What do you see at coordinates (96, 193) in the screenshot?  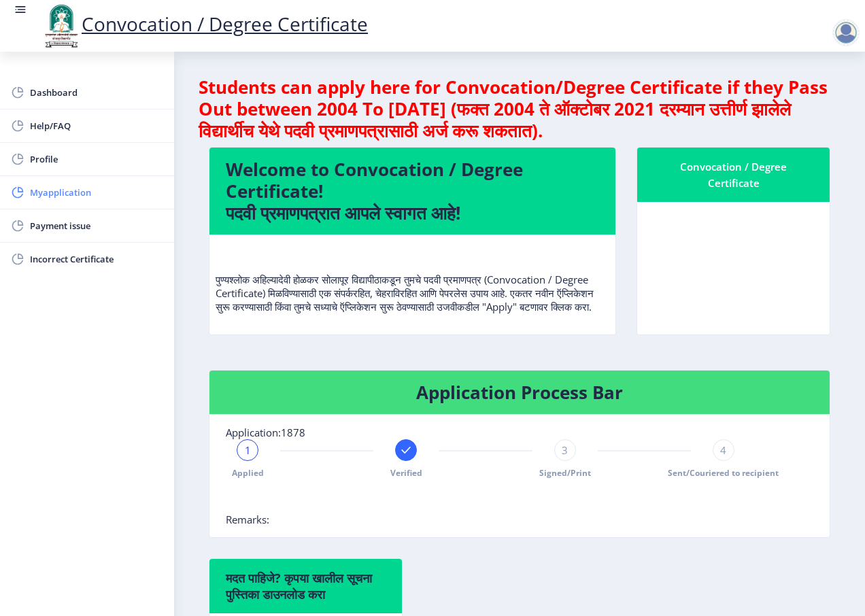 I see `span: Myapplication` at bounding box center [96, 193].